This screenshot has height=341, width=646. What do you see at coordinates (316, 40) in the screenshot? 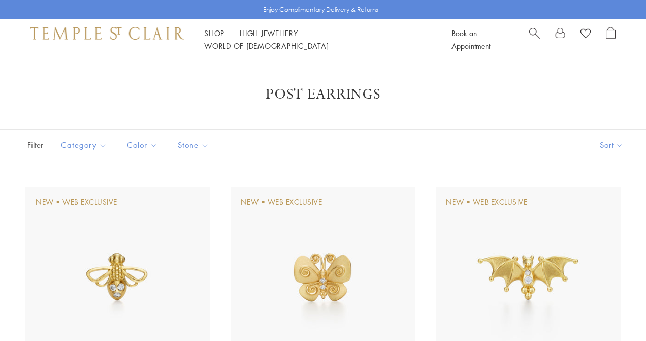
I see `nav: Main navigation` at bounding box center [316, 40].